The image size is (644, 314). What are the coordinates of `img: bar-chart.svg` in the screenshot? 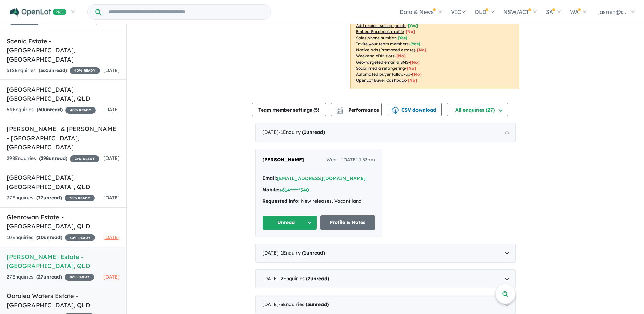 It's located at (340, 111).